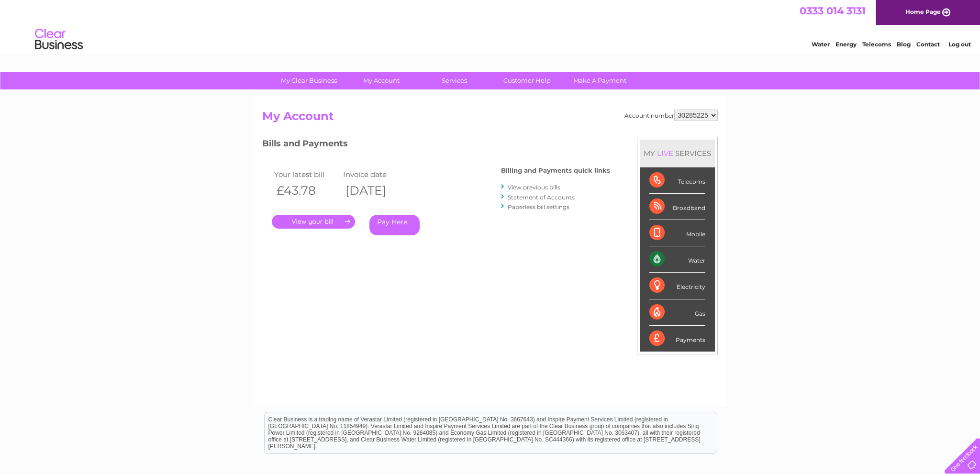 This screenshot has width=980, height=474. Describe the element at coordinates (375, 174) in the screenshot. I see `td: Invoice date` at that location.